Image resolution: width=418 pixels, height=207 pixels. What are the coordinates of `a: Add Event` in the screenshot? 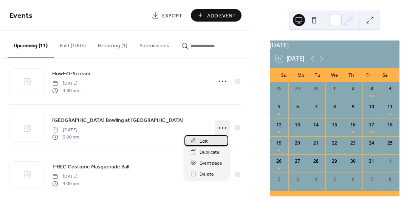 It's located at (216, 15).